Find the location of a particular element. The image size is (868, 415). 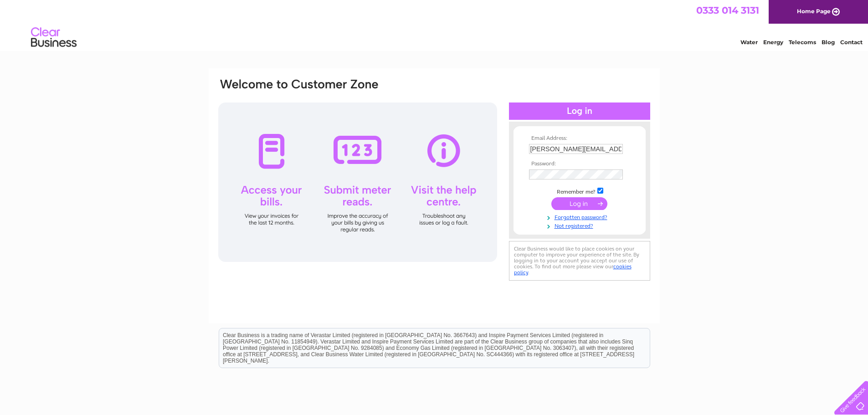

td: Remember me? is located at coordinates (580, 191).